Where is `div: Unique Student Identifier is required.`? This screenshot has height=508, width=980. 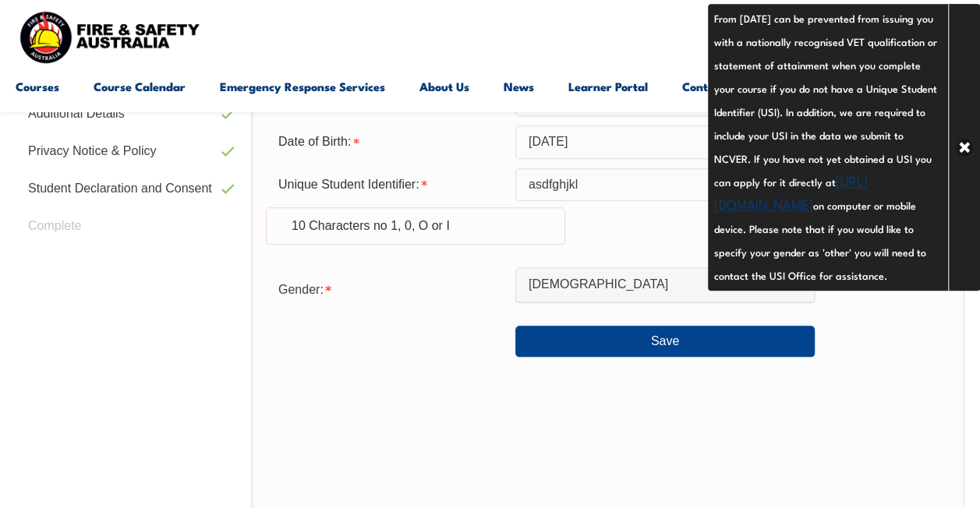 div: Unique Student Identifier is required. is located at coordinates (391, 185).